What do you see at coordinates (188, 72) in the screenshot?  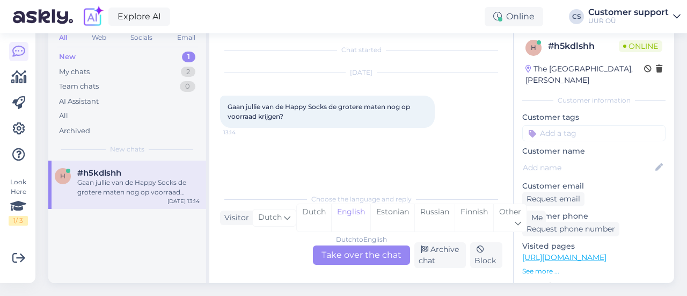 I see `div: 2` at bounding box center [188, 72].